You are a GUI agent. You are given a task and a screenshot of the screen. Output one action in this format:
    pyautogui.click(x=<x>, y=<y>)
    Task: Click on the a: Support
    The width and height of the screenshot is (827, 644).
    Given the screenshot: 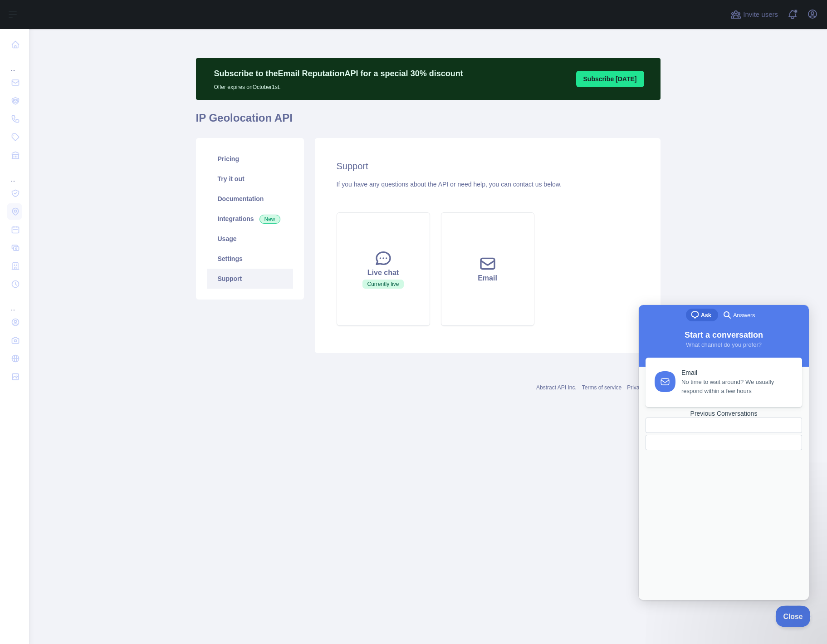 What is the action you would take?
    pyautogui.click(x=250, y=279)
    